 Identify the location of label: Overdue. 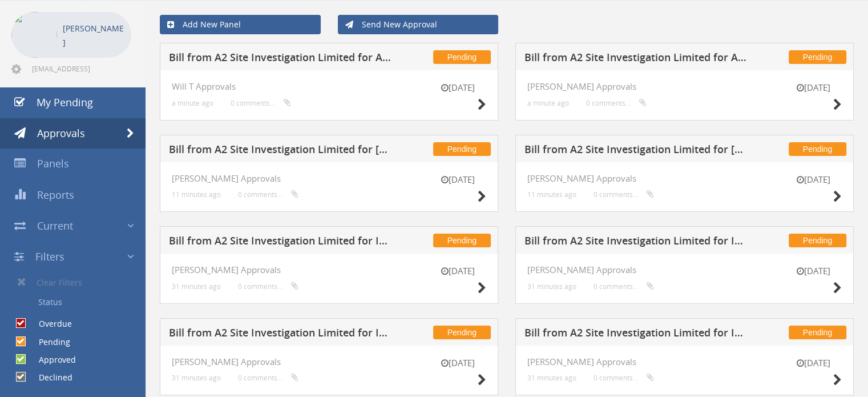
(50, 323).